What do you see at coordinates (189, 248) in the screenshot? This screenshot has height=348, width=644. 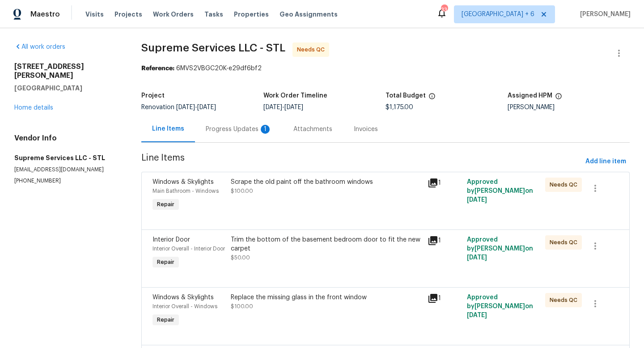 I see `span: Interior Overall - Interior Door` at bounding box center [189, 248].